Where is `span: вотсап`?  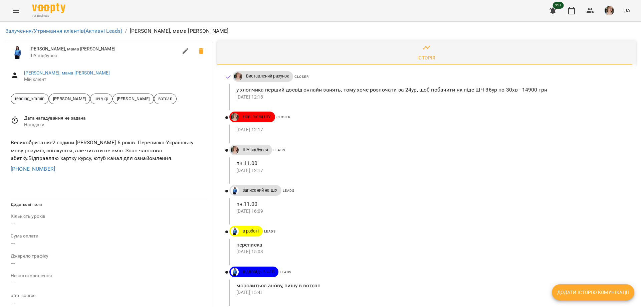
span: вотсап is located at coordinates (165, 98).